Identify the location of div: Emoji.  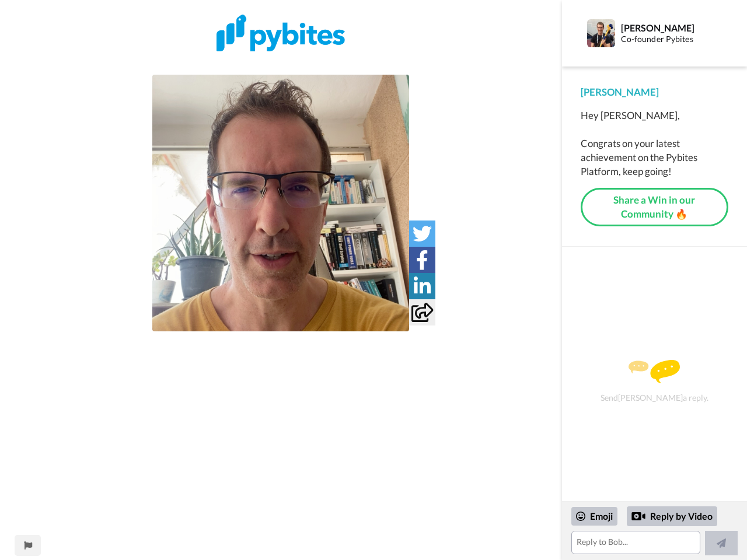
(594, 516).